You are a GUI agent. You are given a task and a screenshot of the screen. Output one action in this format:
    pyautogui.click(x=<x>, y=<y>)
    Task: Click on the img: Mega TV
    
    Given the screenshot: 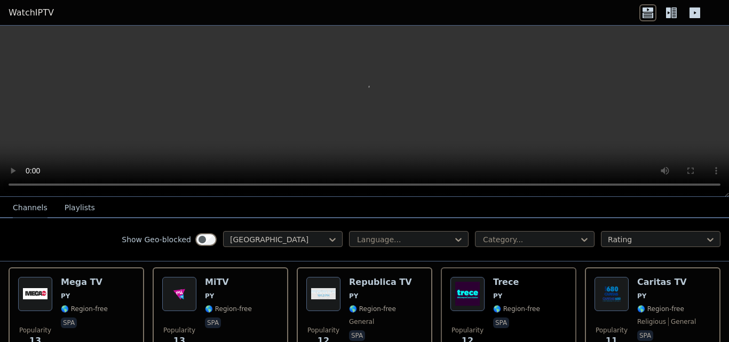 What is the action you would take?
    pyautogui.click(x=35, y=294)
    